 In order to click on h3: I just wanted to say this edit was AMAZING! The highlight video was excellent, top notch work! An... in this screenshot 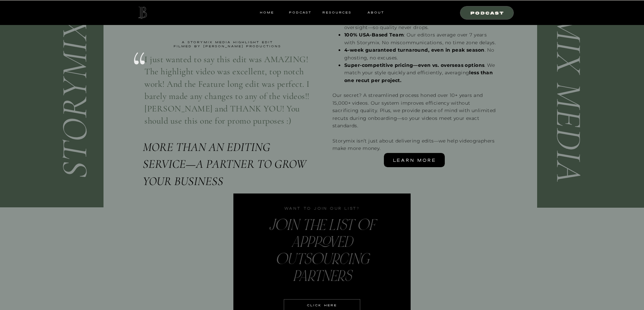, I will do `click(233, 90)`.